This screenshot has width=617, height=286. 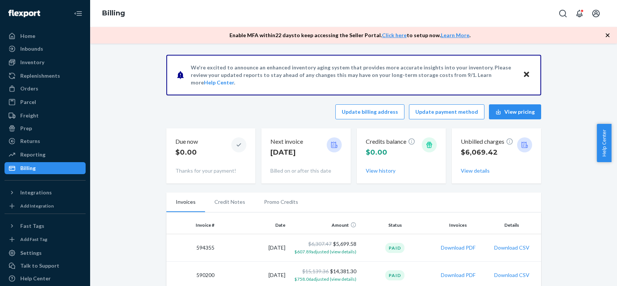 I want to click on button: Open account menu, so click(x=596, y=14).